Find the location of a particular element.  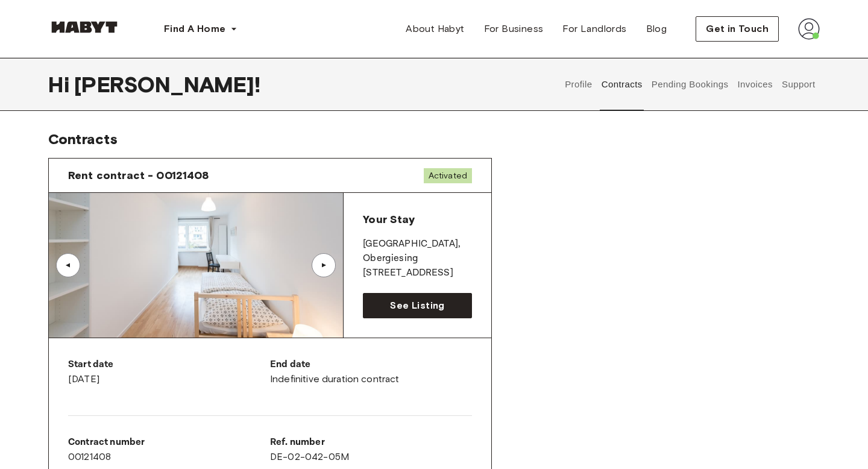

span: See Listing is located at coordinates (417, 305).